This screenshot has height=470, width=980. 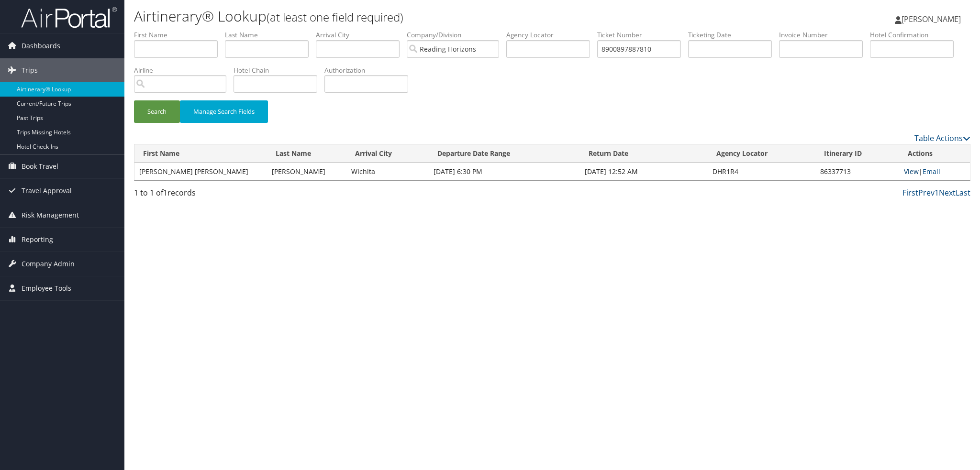 What do you see at coordinates (41, 46) in the screenshot?
I see `span: Dashboards` at bounding box center [41, 46].